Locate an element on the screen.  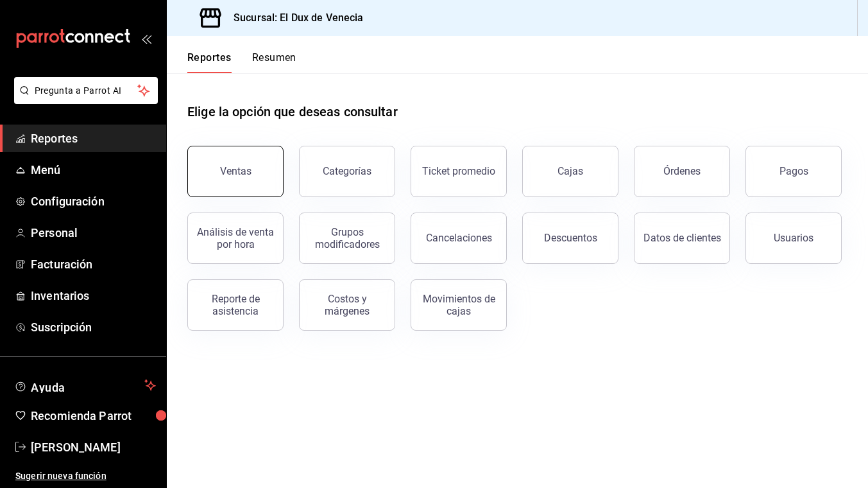
span: Recomienda Parrot is located at coordinates (93, 416).